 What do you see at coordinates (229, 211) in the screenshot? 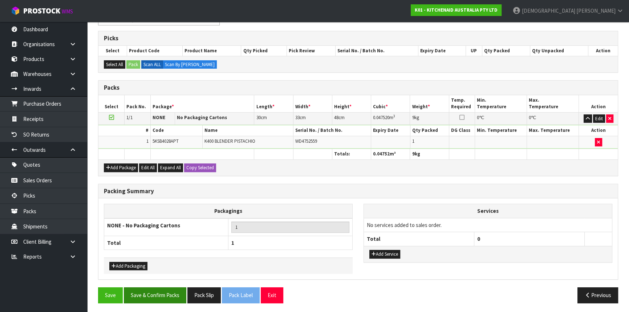
I see `th: Packagings` at bounding box center [229, 211].